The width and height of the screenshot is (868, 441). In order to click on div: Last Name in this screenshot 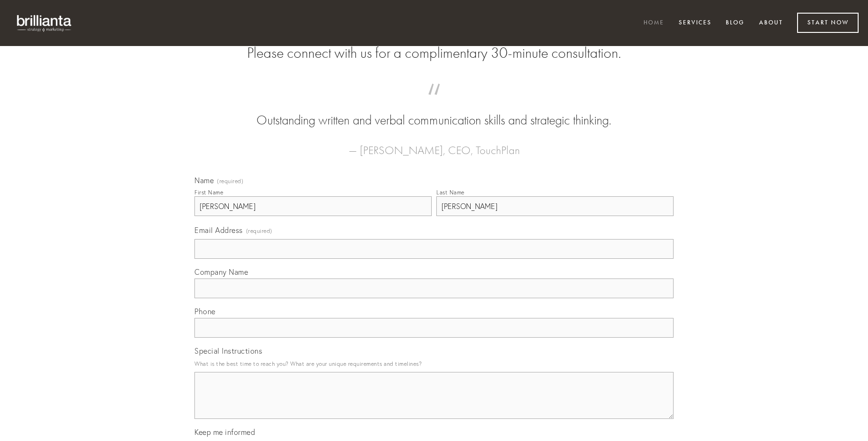, I will do `click(450, 192)`.